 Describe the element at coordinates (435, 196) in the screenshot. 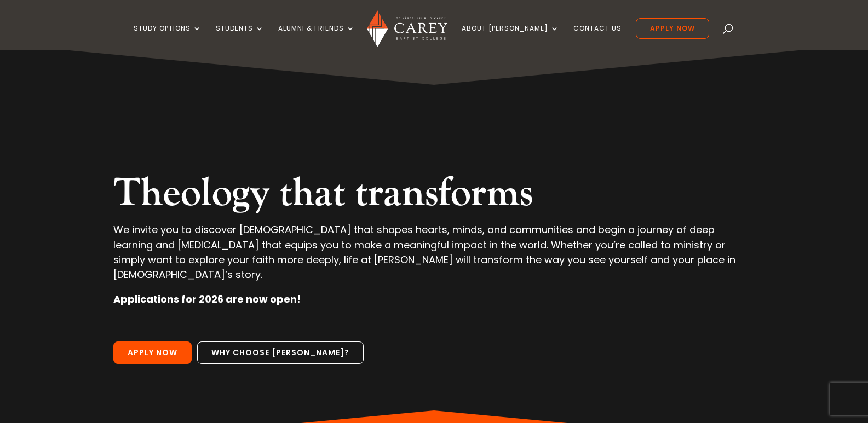

I see `h2: Theology that transforms` at that location.